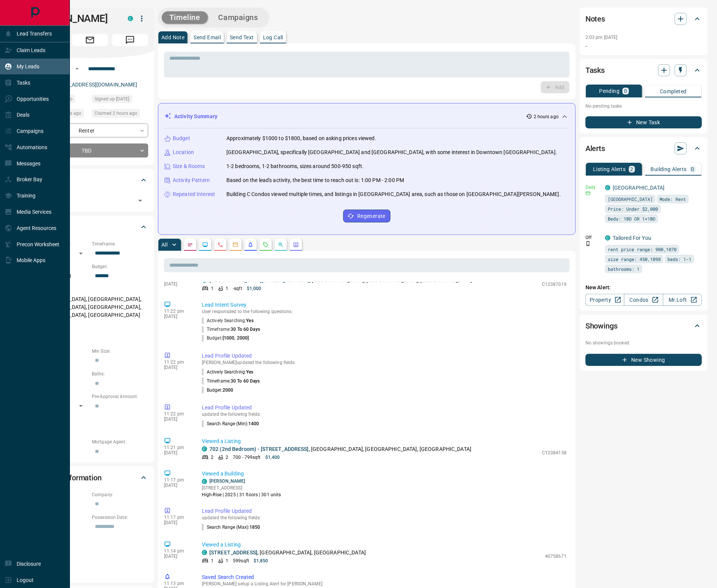 The width and height of the screenshot is (717, 588). I want to click on span: Message, so click(130, 40).